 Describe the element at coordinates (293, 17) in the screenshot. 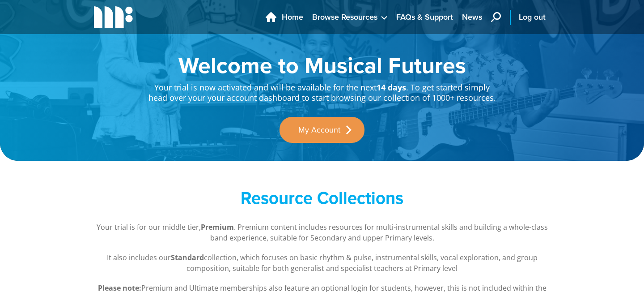

I see `span: Home` at that location.